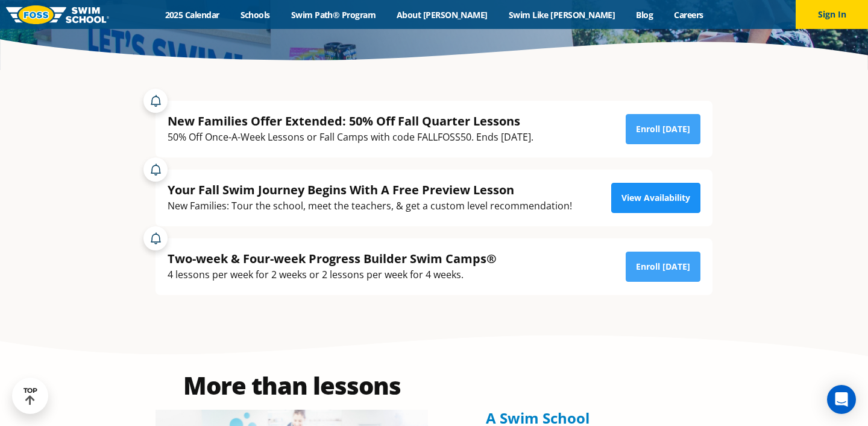 The height and width of the screenshot is (426, 868). Describe the element at coordinates (350, 120) in the screenshot. I see `div: New Families Offer Extended: 50% Off Fall Quarter Lessons` at that location.